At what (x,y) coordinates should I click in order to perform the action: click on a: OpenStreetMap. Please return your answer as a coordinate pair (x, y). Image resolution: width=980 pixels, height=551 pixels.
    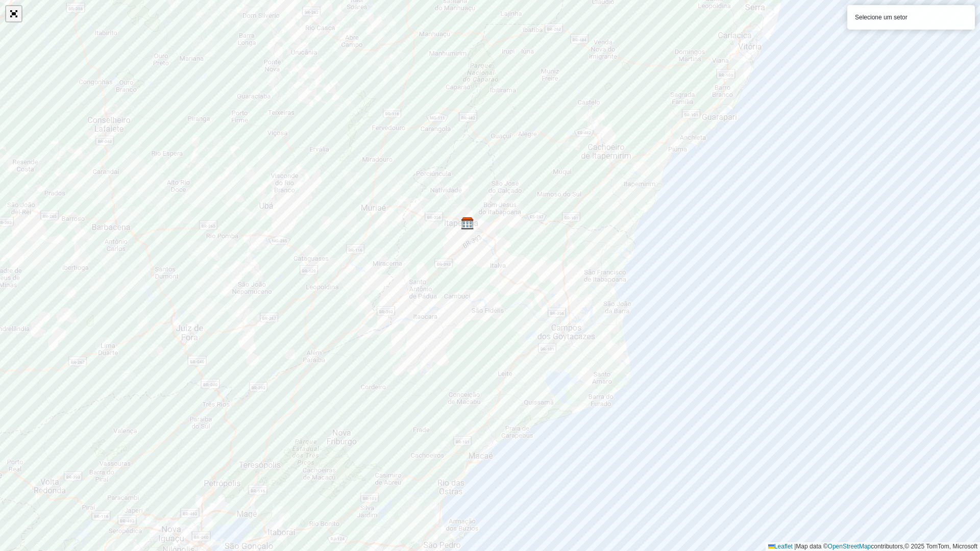
    Looking at the image, I should click on (850, 547).